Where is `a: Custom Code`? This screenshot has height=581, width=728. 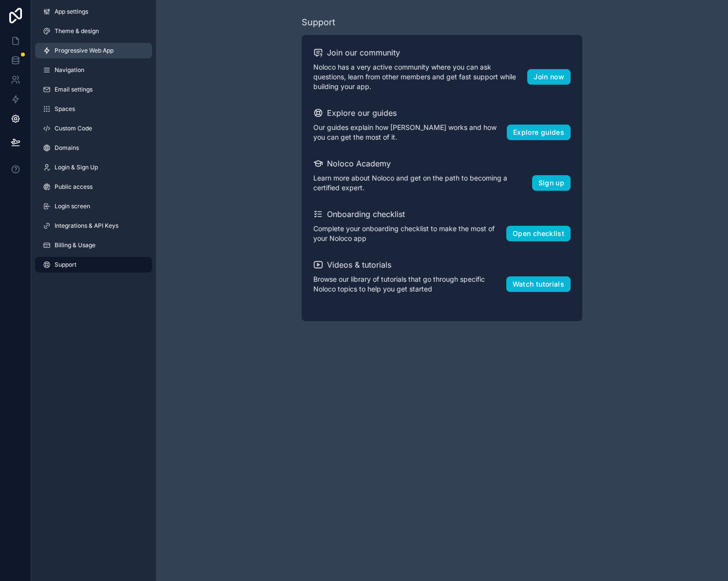 a: Custom Code is located at coordinates (94, 128).